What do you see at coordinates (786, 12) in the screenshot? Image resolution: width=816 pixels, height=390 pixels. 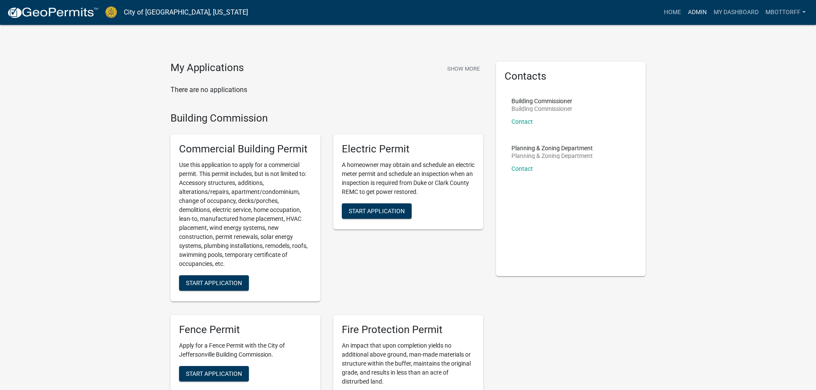 I see `a: Mbottorff` at bounding box center [786, 12].